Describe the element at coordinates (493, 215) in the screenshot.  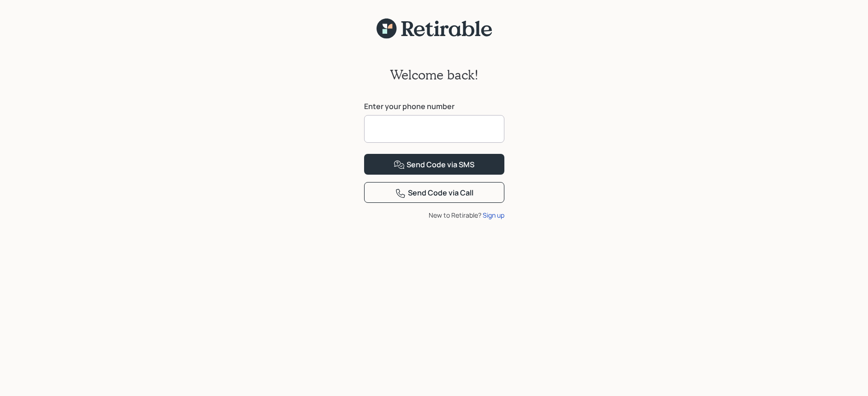
I see `div: Sign up` at that location.